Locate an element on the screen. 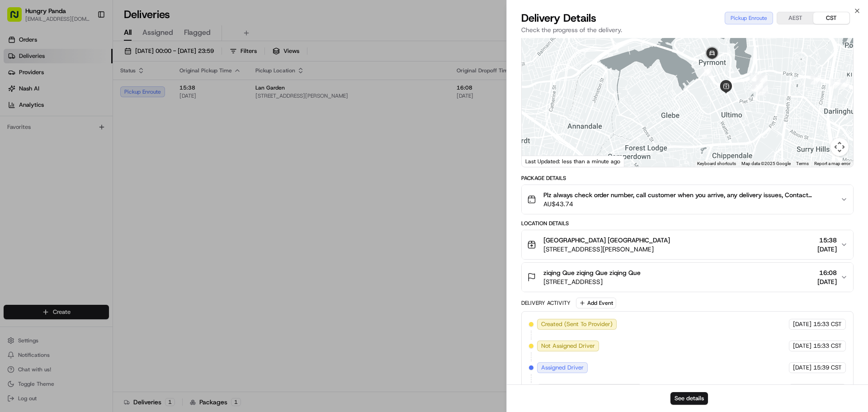  div: 10 is located at coordinates (758, 87).